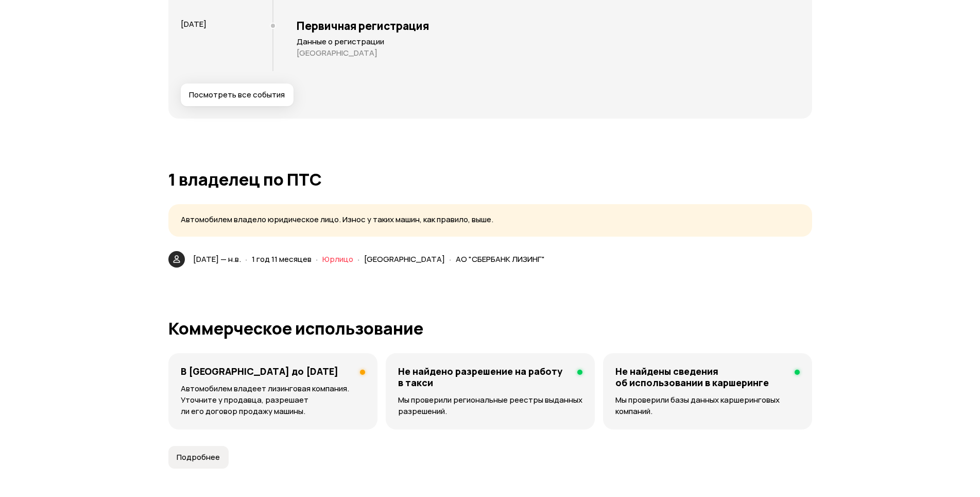 Image resolution: width=980 pixels, height=497 pixels. What do you see at coordinates (500, 259) in the screenshot?
I see `span: АО "СБЕРБАНК ЛИЗИНГ"` at bounding box center [500, 259].